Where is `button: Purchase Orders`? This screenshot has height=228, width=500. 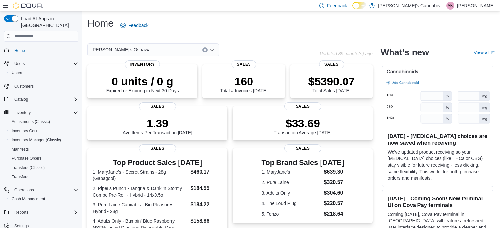 button: Purchase Orders is located at coordinates (44, 159).